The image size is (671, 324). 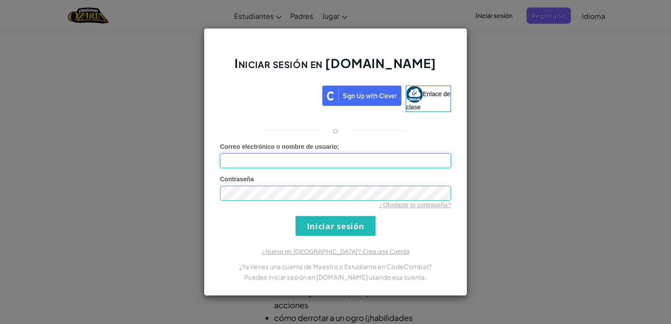 What do you see at coordinates (335, 130) in the screenshot?
I see `p: o` at bounding box center [335, 130].